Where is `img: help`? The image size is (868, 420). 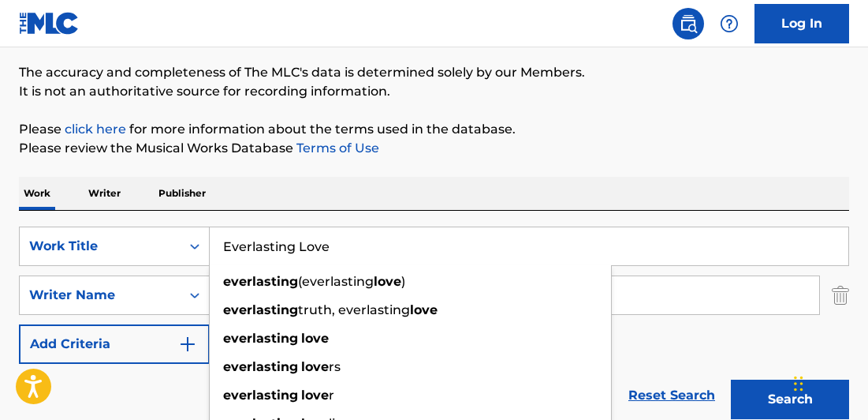 img: help is located at coordinates (730, 23).